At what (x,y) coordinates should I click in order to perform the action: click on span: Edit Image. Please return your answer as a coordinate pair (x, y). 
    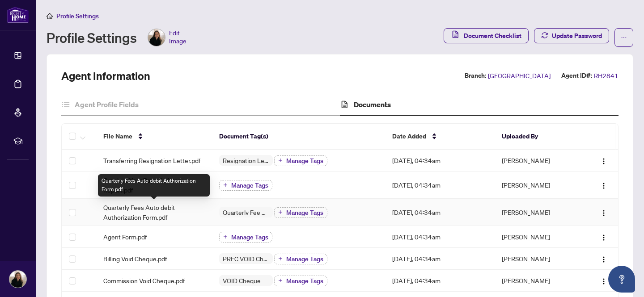
    Looking at the image, I should click on (178, 38).